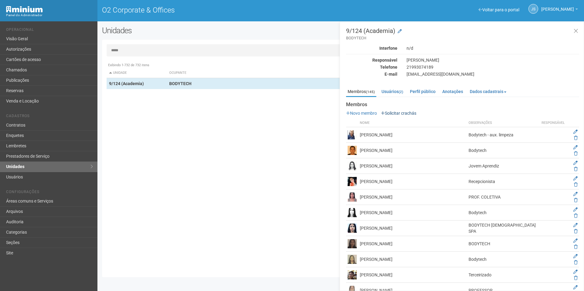 The image size is (584, 291). Describe the element at coordinates (137, 73) in the screenshot. I see `th: Unidade: activate to sort column descending` at that location.